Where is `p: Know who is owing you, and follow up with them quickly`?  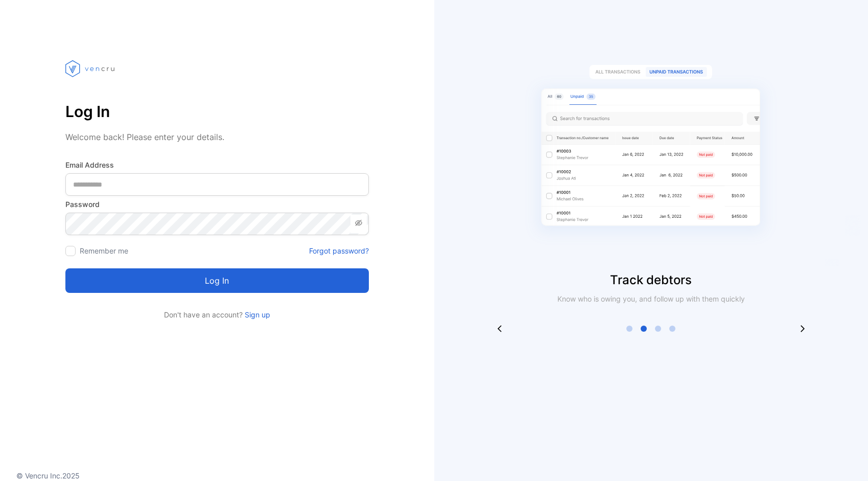
p: Know who is owing you, and follow up with them quickly is located at coordinates (651, 298).